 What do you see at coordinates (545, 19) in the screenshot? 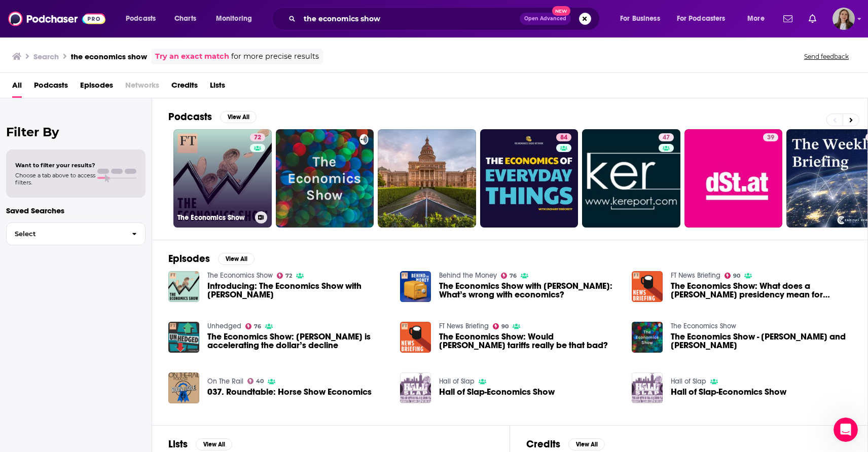
I see `span: Open Advanced` at bounding box center [545, 19].